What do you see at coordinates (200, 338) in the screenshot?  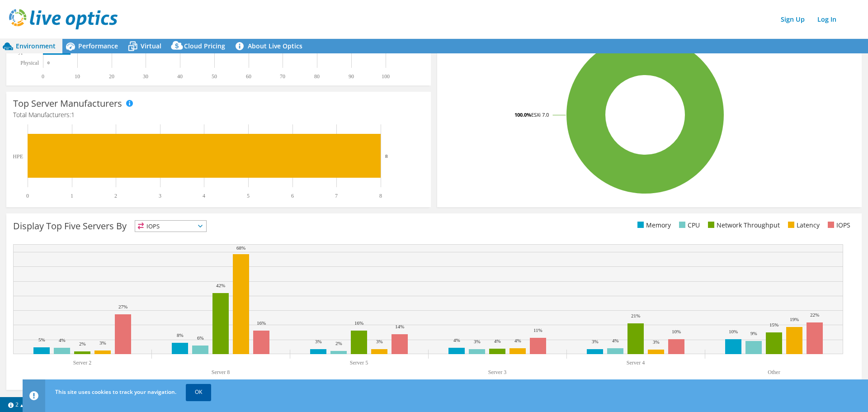 I see `text: 6%` at bounding box center [200, 338].